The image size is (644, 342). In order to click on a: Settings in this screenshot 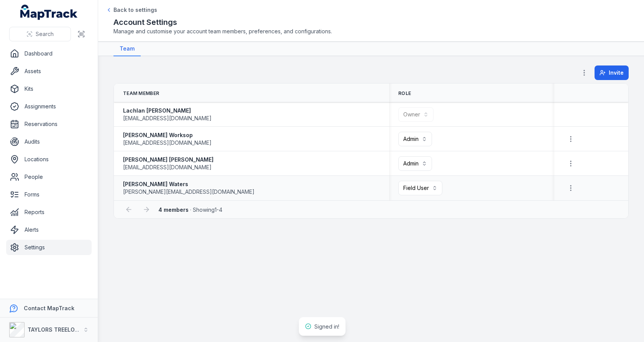, I will do `click(49, 247)`.